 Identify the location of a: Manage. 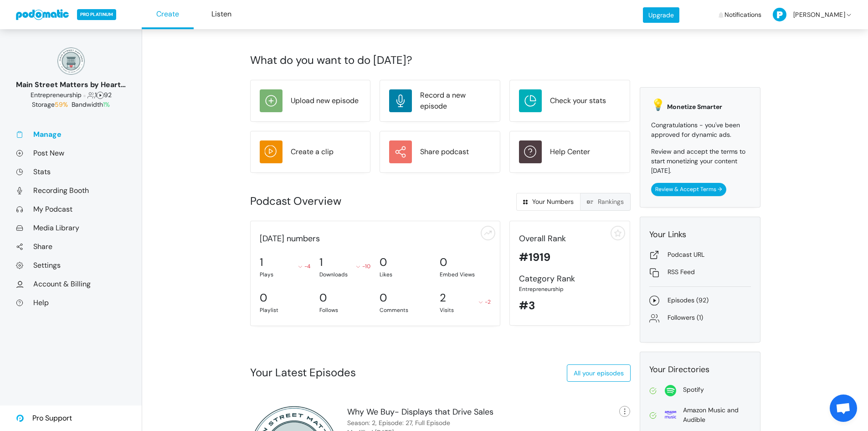
(71, 134).